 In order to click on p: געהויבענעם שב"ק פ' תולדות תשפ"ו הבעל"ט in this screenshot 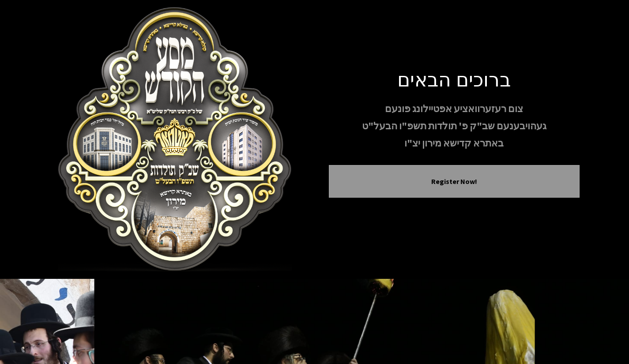, I will do `click(454, 126)`.